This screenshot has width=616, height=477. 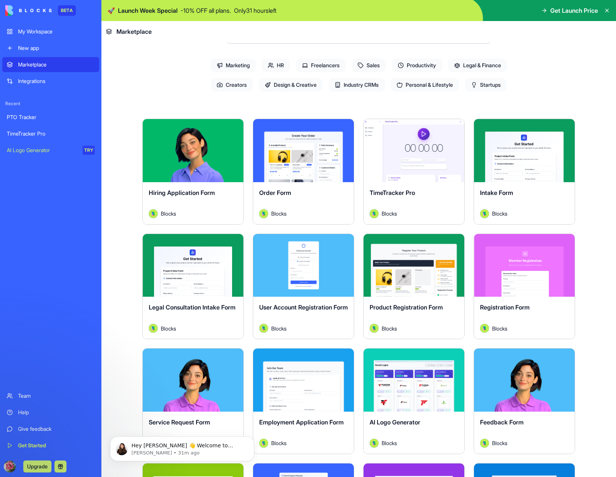 I want to click on a: TimeTracker Pro, so click(x=51, y=134).